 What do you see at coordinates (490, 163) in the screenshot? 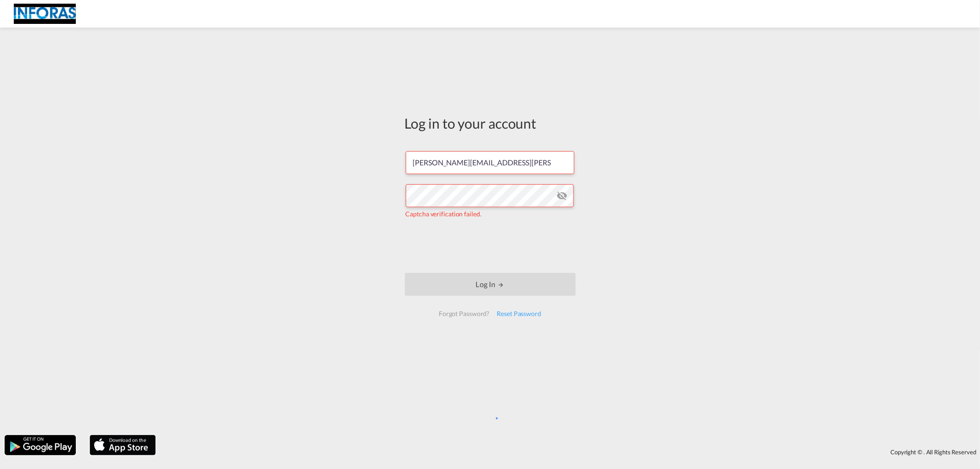
I see `input: Enter email/phone number` at bounding box center [490, 163].